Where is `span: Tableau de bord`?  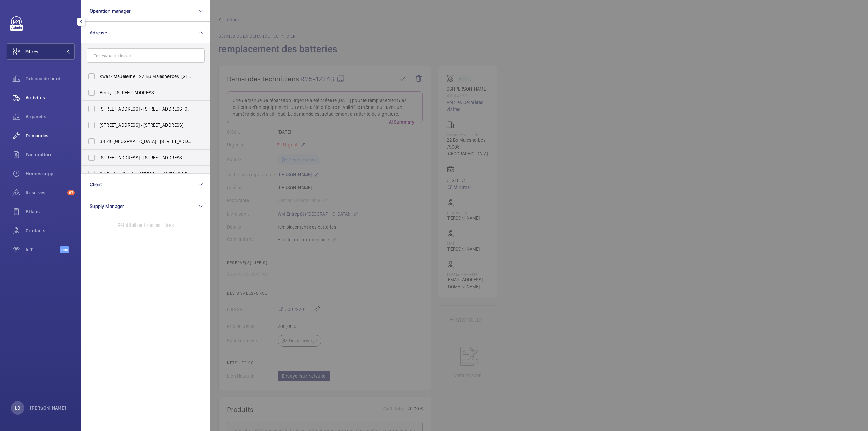 span: Tableau de bord is located at coordinates (50, 79).